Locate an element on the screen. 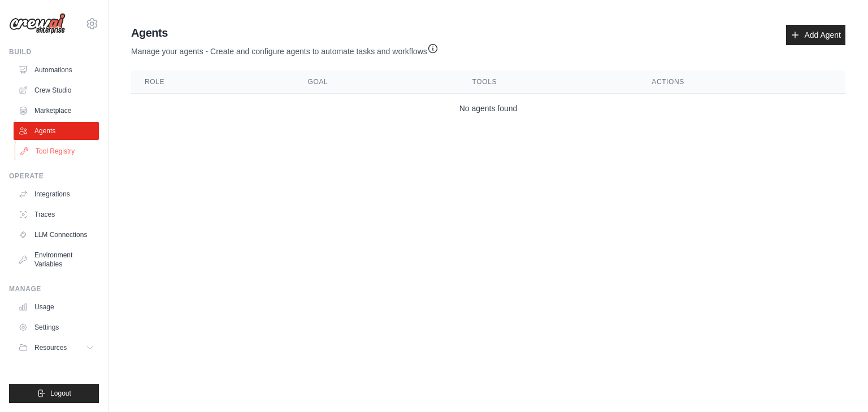 This screenshot has width=868, height=412. a: Integrations is located at coordinates (56, 194).